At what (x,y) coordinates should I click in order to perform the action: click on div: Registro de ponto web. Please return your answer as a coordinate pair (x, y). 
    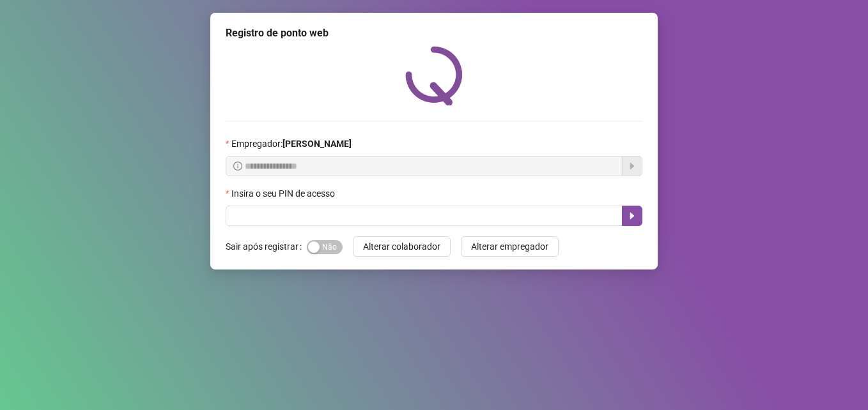
    Looking at the image, I should click on (434, 33).